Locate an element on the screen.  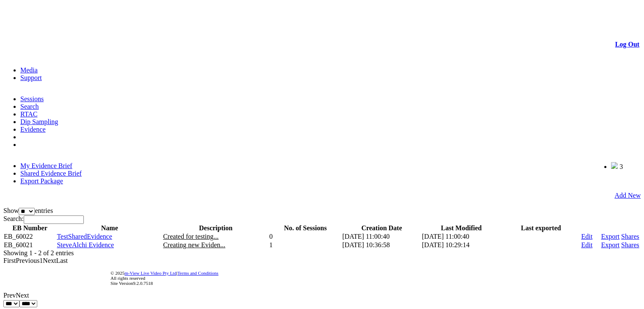
td: EB_60022 is located at coordinates (30, 237).